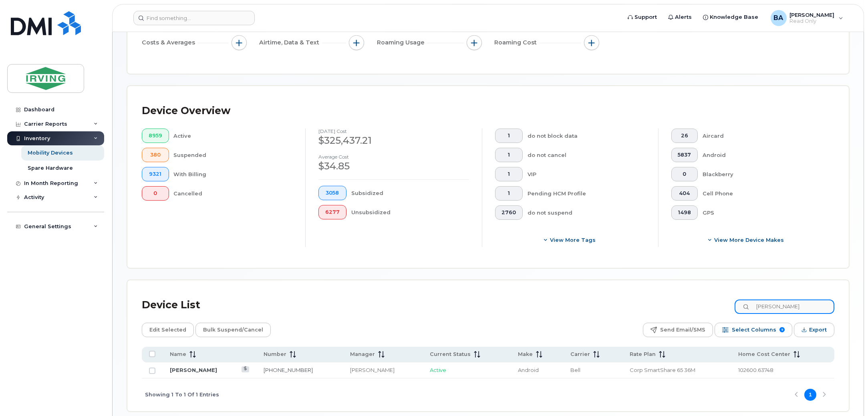 Image resolution: width=868 pixels, height=416 pixels. I want to click on button: 8959, so click(156, 136).